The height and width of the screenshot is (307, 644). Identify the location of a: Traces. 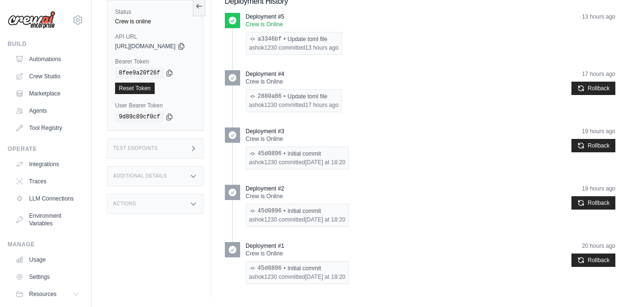
(48, 182).